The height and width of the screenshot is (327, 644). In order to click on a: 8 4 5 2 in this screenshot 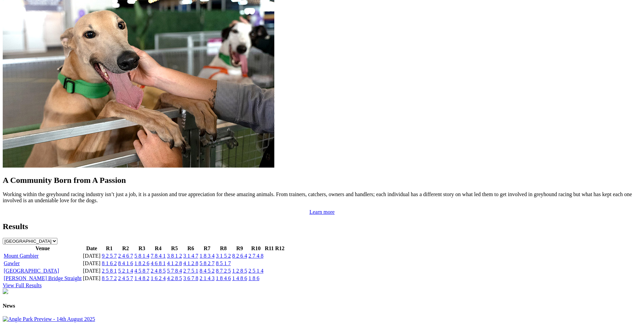, I will do `click(207, 271)`.